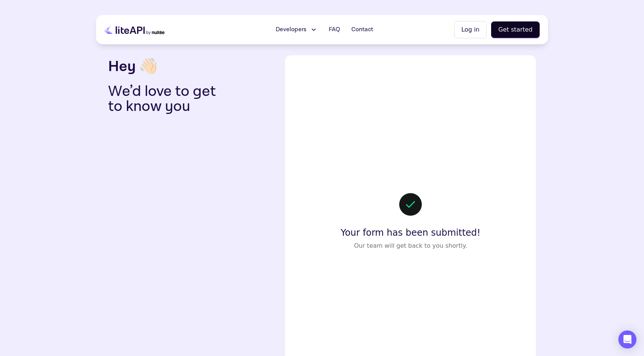 The width and height of the screenshot is (644, 356). I want to click on h4: Your form has been submitted!, so click(411, 233).